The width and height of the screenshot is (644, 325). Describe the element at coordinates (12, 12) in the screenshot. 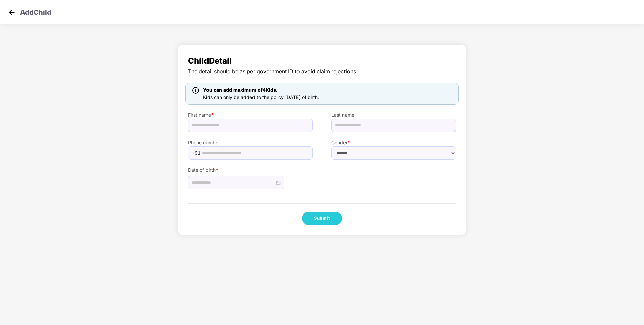

I see `img: svg+xml;base64,PHN2ZyB4bWxucz0iaHR0cDovL3d3dy53My5vcmcvMjAwMC9zdmciIHdpZHRoPSIzMCIgaGVpZ2h0PSIzMC...` at that location.